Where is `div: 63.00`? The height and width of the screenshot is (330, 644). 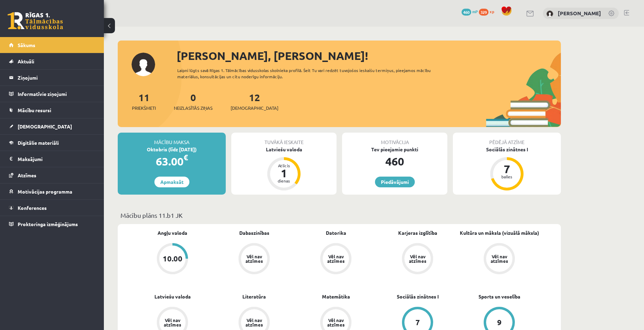 div: 63.00 is located at coordinates (172, 162).